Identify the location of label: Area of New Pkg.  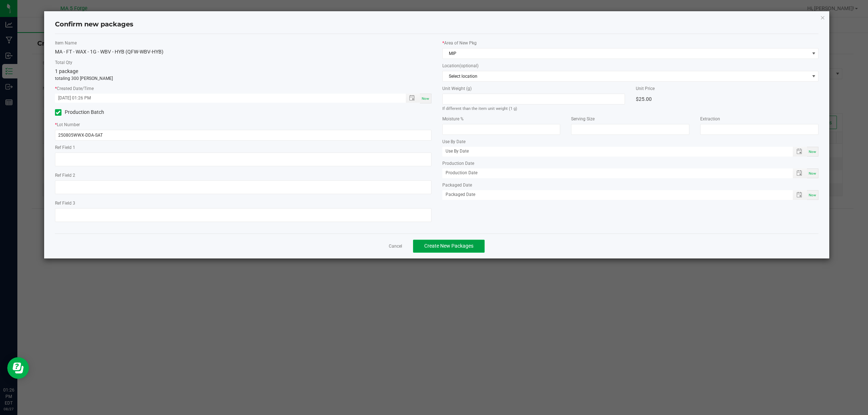
(631, 43).